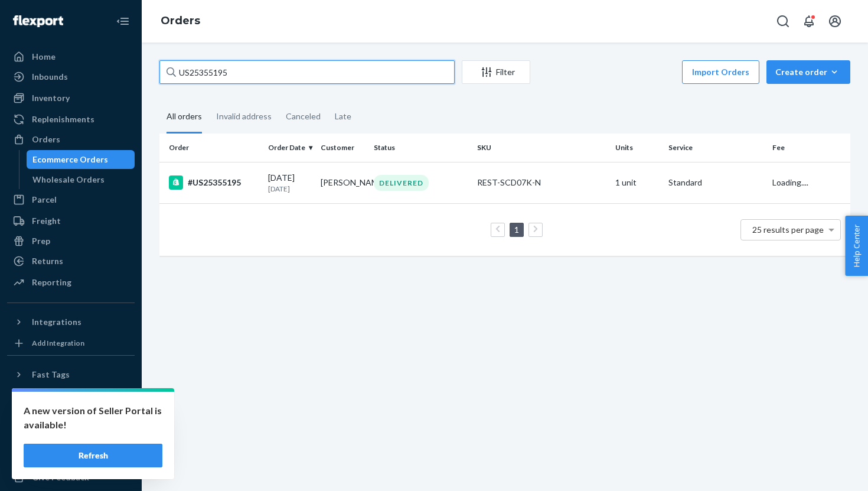 The width and height of the screenshot is (868, 491). Describe the element at coordinates (38, 21) in the screenshot. I see `img: Flexport logo` at that location.